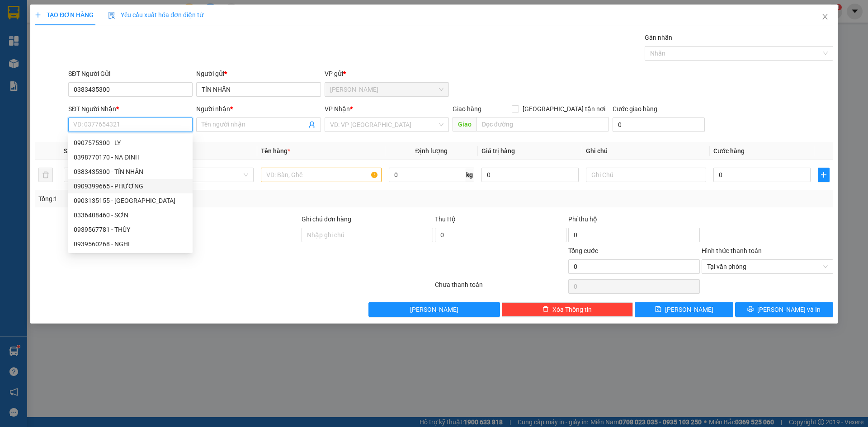 The height and width of the screenshot is (427, 868). What do you see at coordinates (131, 73) in the screenshot?
I see `div: SĐT Người Gửi` at bounding box center [131, 73].